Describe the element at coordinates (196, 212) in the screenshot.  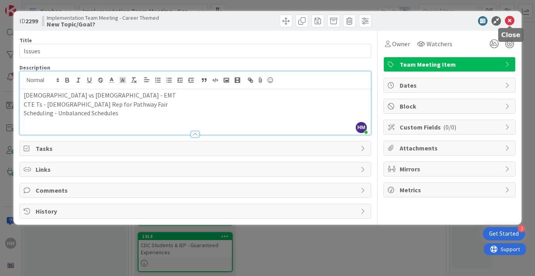
I see `span: History` at that location.